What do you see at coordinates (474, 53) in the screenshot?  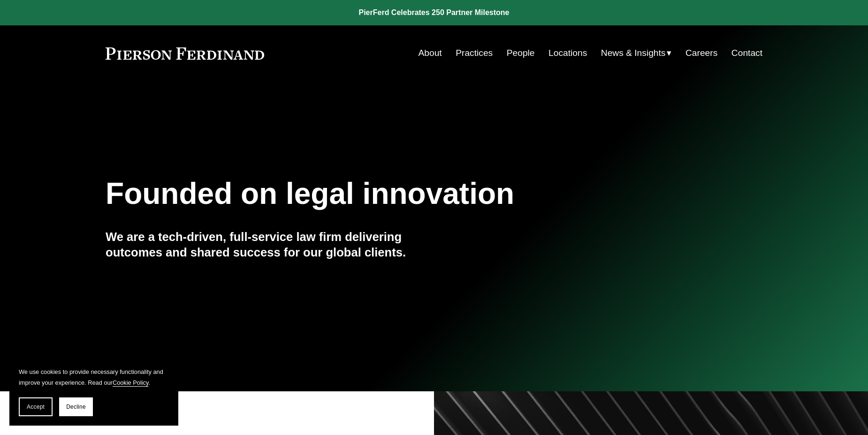 I see `a: Practices` at bounding box center [474, 53].